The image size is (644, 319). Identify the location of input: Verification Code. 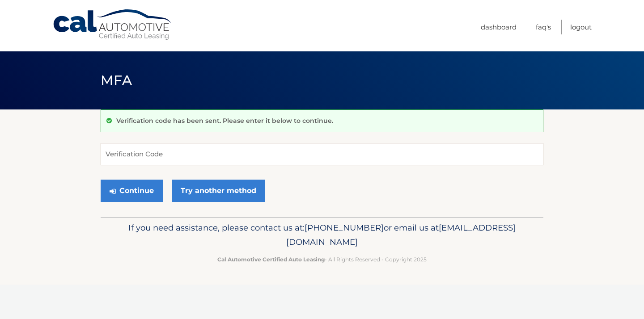
(322, 154).